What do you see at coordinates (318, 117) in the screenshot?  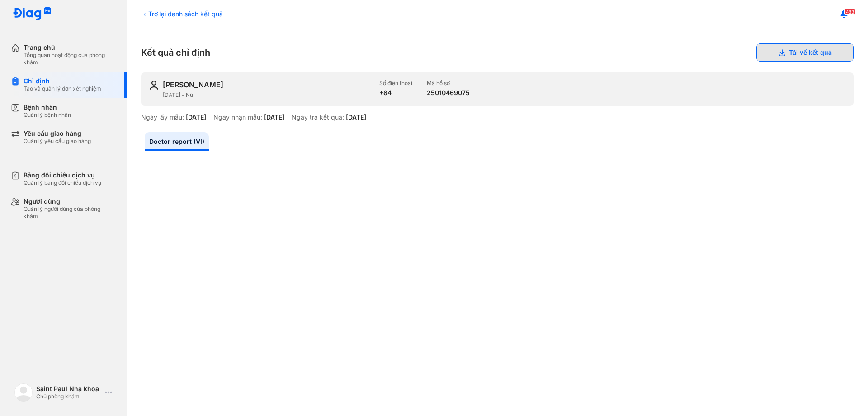 I see `div: Ngày trả kết quả:` at bounding box center [318, 117].